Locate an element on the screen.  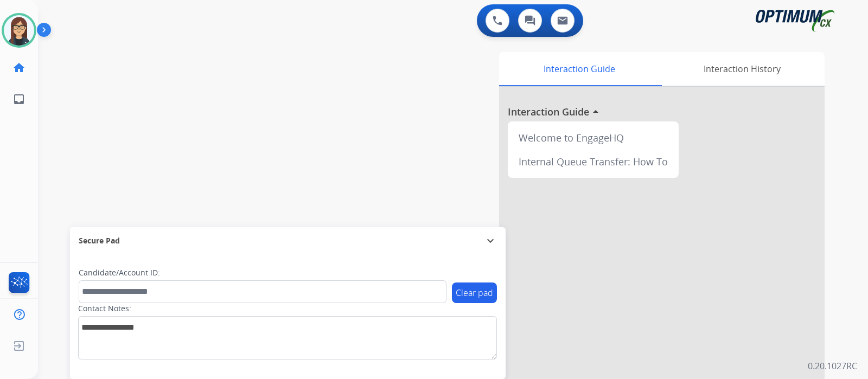
mat-icon: inbox is located at coordinates (19, 99).